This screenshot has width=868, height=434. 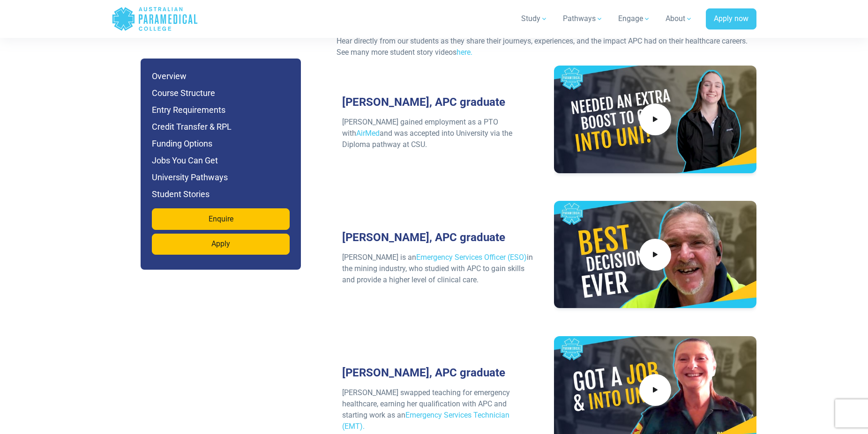 What do you see at coordinates (155, 19) in the screenshot?
I see `a: Australian Paramedical College` at bounding box center [155, 19].